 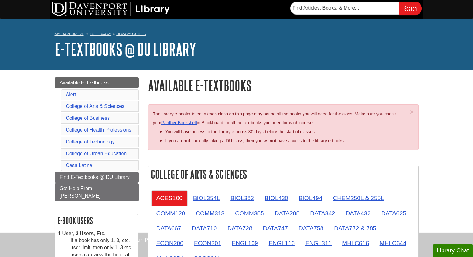 I want to click on nav: breadcrumb, so click(x=236, y=35).